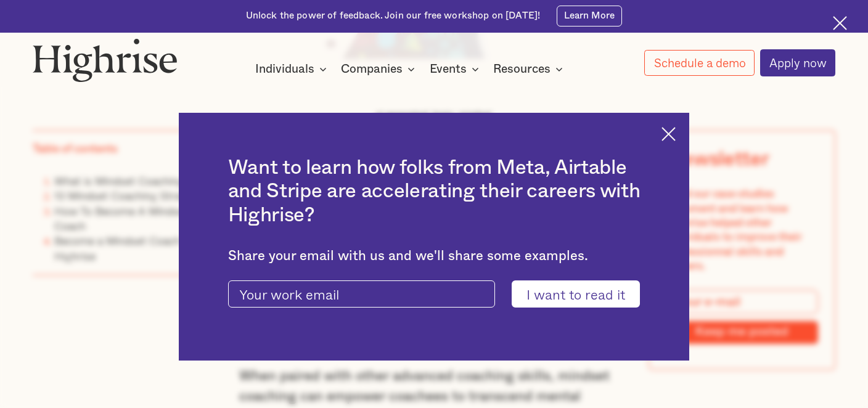  Describe the element at coordinates (576, 294) in the screenshot. I see `input: I want to read it` at that location.